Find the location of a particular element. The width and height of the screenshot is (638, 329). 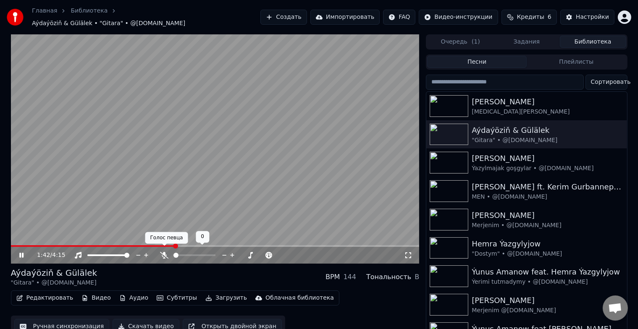

div: 144 is located at coordinates (350, 277).